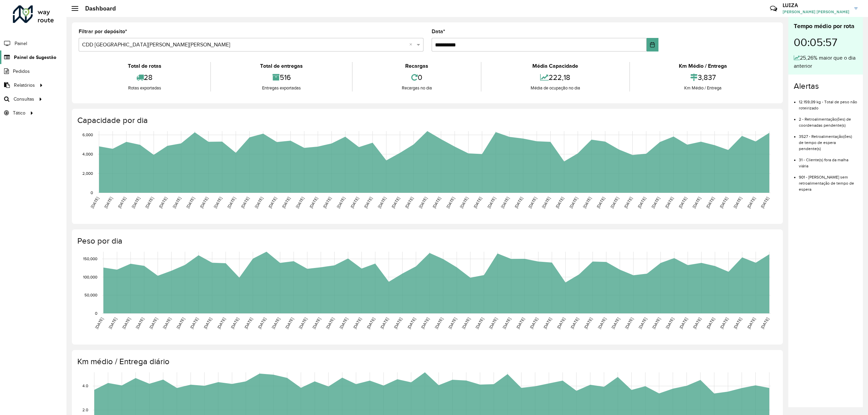 The height and width of the screenshot is (415, 868). Describe the element at coordinates (828, 140) in the screenshot. I see `li: 3527 - Retroalimentação(ões) de tempo de espera pendente(s)` at that location.